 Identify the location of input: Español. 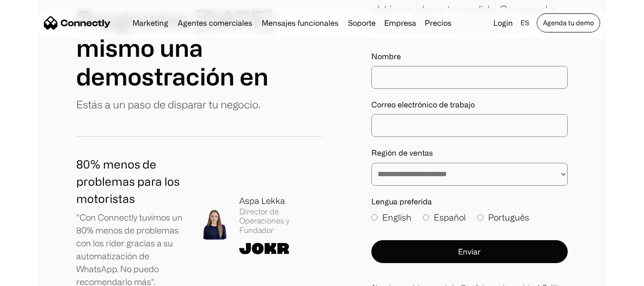
(426, 217).